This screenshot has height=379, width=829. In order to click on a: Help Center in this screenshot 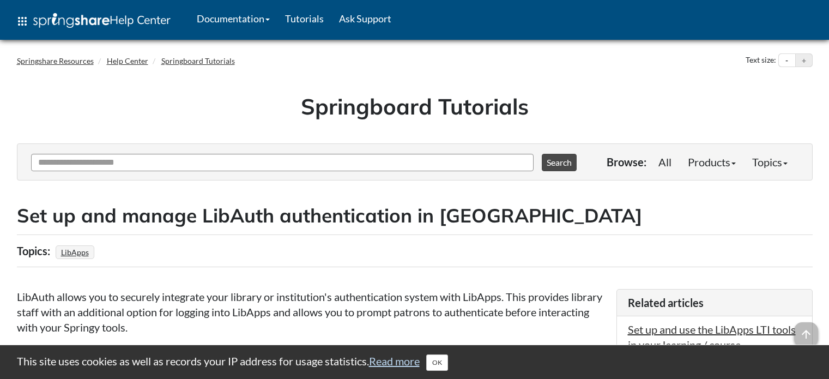, I will do `click(127, 60)`.